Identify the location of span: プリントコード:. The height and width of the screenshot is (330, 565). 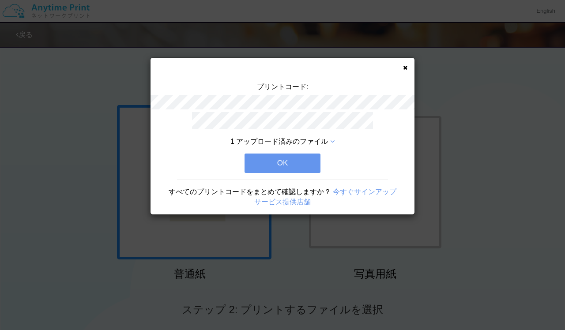
(283, 87).